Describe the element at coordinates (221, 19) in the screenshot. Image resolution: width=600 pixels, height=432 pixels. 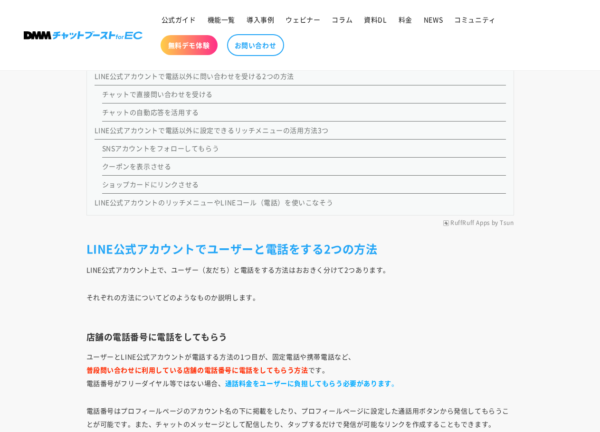
I see `span: 機能一覧` at that location.